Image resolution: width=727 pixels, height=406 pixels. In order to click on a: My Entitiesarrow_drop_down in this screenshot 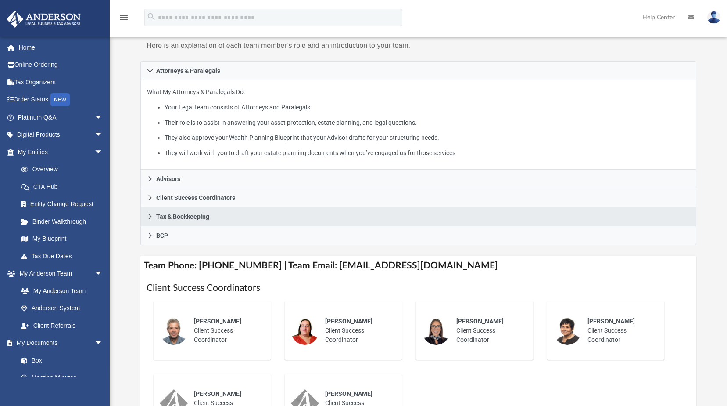, I will do `click(61, 152)`.